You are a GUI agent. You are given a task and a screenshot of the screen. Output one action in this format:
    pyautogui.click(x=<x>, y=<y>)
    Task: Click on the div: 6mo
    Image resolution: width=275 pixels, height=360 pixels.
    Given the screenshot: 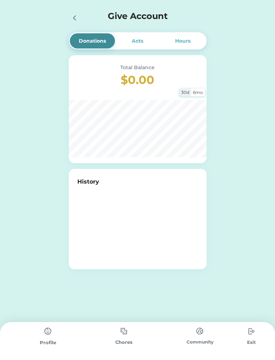 What is the action you would take?
    pyautogui.click(x=198, y=92)
    